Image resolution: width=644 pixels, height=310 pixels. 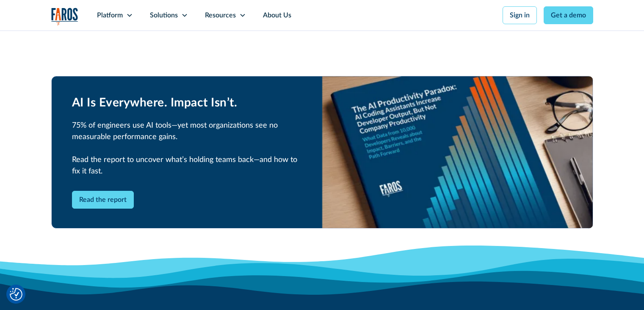 I want to click on div: Solutions, so click(x=164, y=15).